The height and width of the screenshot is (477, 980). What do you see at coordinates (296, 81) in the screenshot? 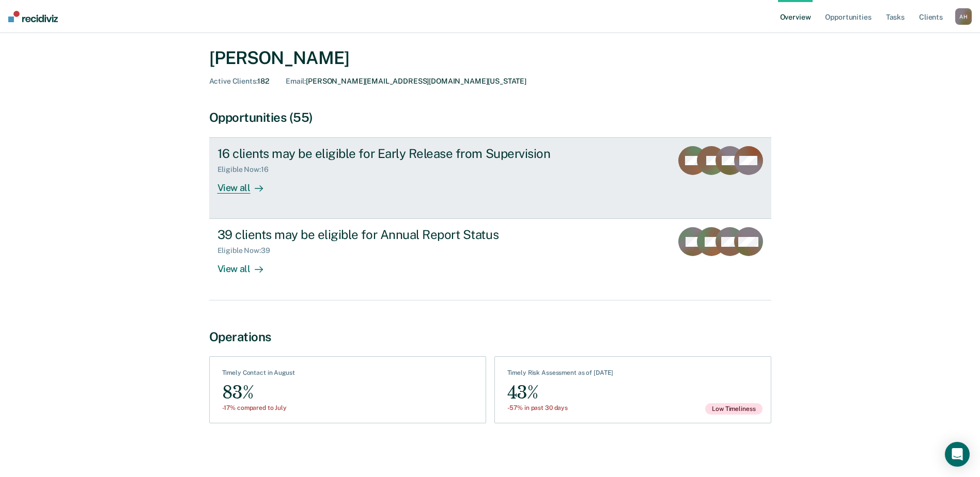
I see `span: Email :` at bounding box center [296, 81].